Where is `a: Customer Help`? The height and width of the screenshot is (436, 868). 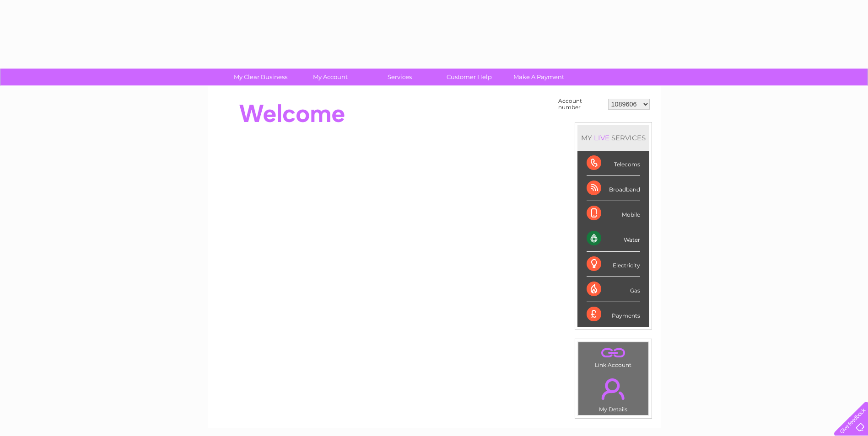 a: Customer Help is located at coordinates (469, 77).